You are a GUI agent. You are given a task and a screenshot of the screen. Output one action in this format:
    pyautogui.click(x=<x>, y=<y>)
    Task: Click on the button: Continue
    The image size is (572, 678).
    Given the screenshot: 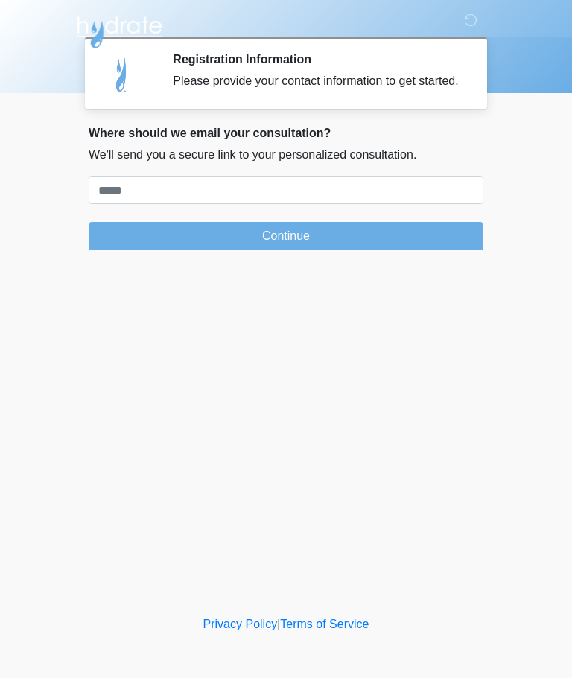 What is the action you would take?
    pyautogui.click(x=286, y=236)
    